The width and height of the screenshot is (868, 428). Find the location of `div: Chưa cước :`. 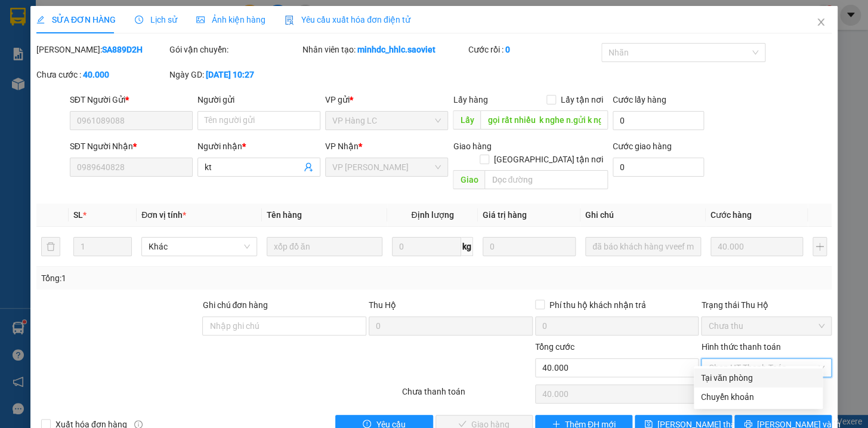

div: Chưa cước : is located at coordinates (102, 74).